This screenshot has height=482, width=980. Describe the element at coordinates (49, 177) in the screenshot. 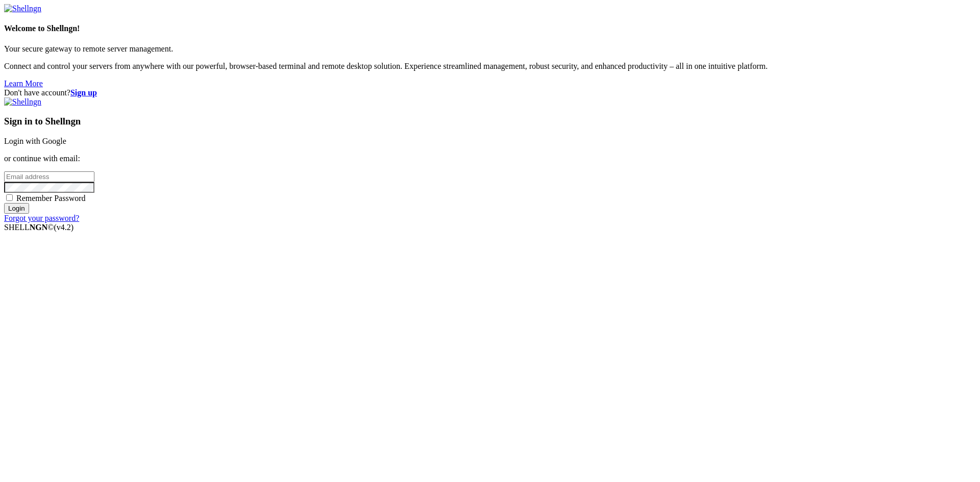

I see `input: Email address` at that location.